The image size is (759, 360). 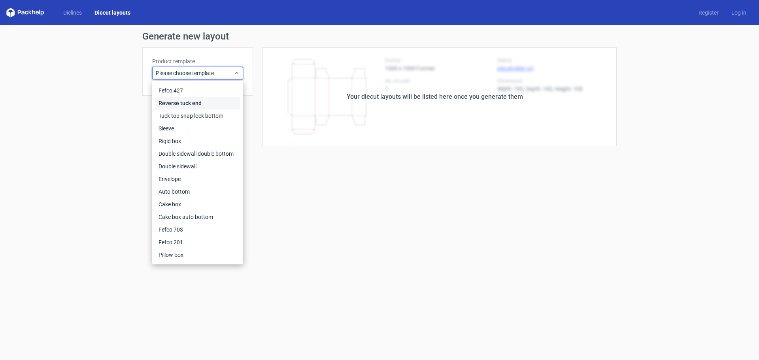 I want to click on div: Tuck top snap lock bottom, so click(x=198, y=116).